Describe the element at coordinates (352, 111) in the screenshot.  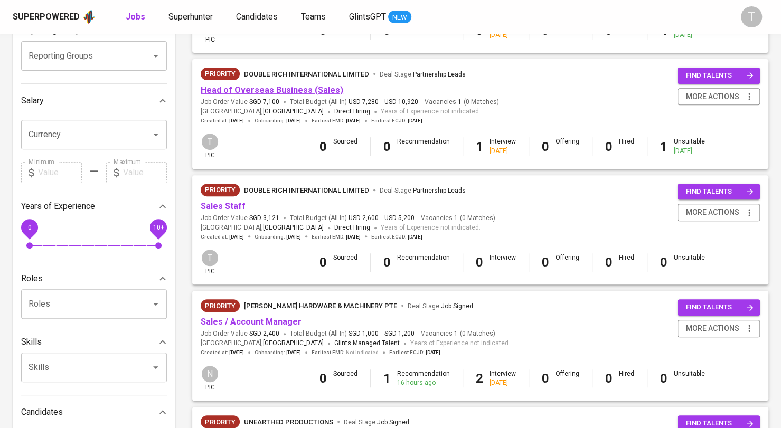
I see `span: Direct Hiring` at that location.